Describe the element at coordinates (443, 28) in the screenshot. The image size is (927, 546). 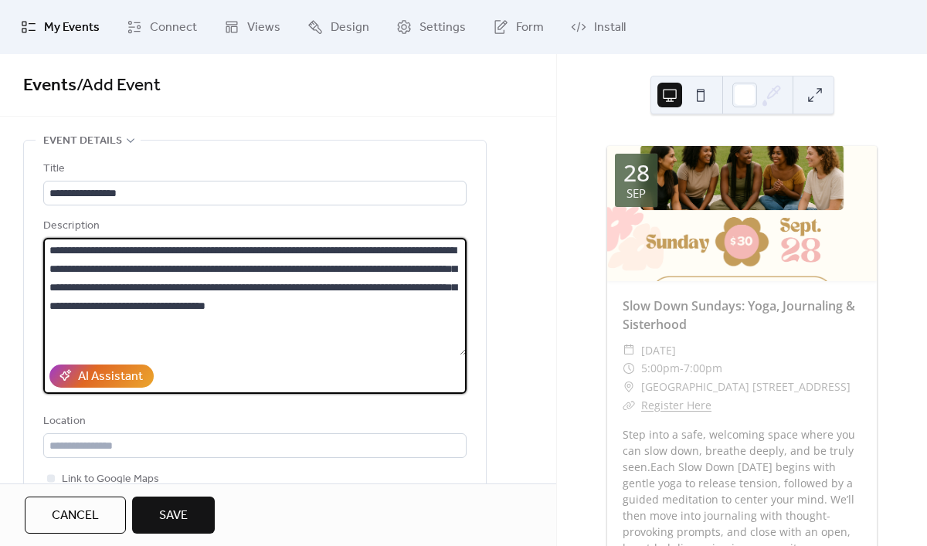
I see `span: Settings` at that location.